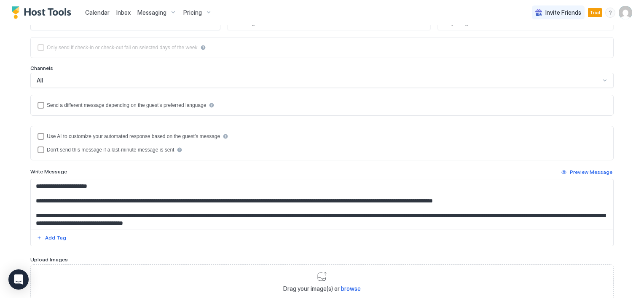 Image resolution: width=644 pixels, height=298 pixels. What do you see at coordinates (49, 259) in the screenshot?
I see `span: Upload Images` at bounding box center [49, 259].